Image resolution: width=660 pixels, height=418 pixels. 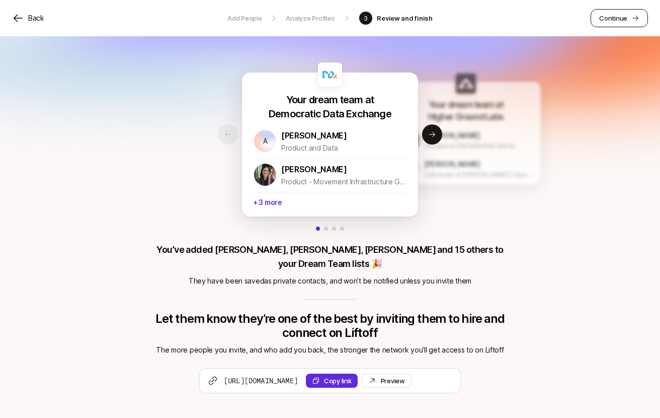 What do you see at coordinates (404, 18) in the screenshot?
I see `p: Review and finish` at bounding box center [404, 18].